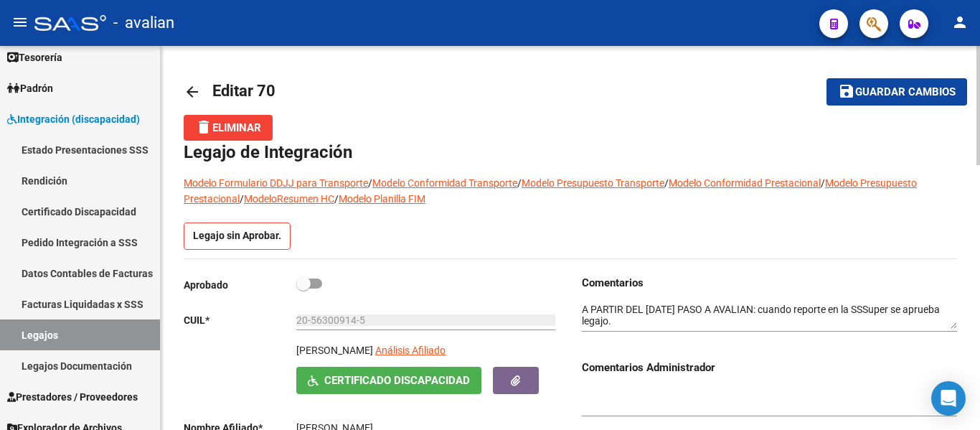 The height and width of the screenshot is (430, 980). What do you see at coordinates (388, 380) in the screenshot?
I see `button: Certificado Discapacidad` at bounding box center [388, 380].